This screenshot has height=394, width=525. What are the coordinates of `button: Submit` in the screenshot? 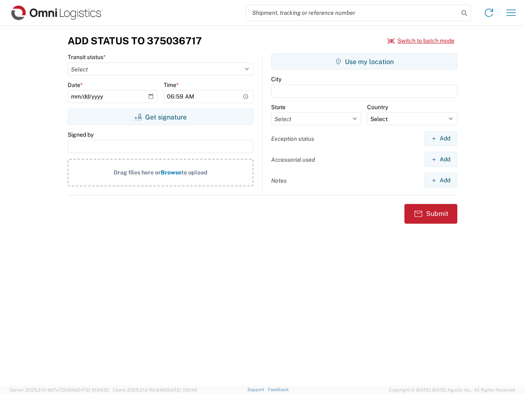 It's located at (431, 214).